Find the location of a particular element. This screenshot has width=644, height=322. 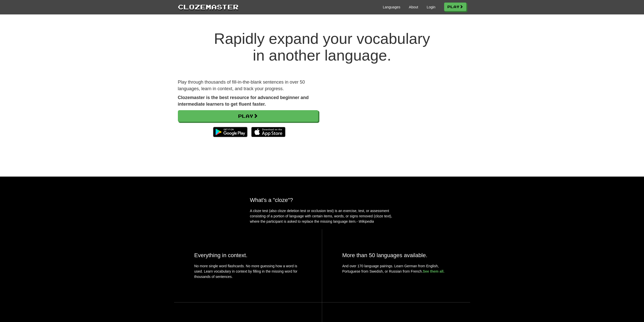

h2: What's a "cloze"? is located at coordinates (322, 200).